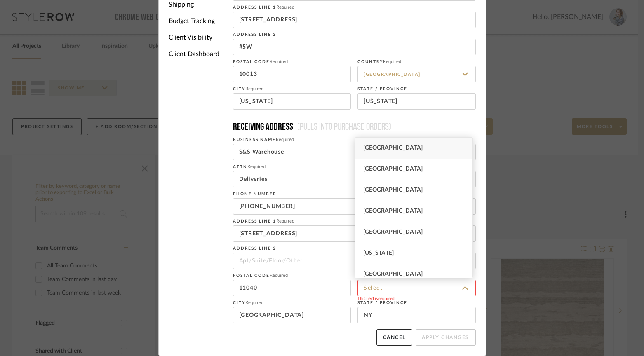 The width and height of the screenshot is (644, 356). Describe the element at coordinates (194, 37) in the screenshot. I see `li: Client Visibility` at that location.